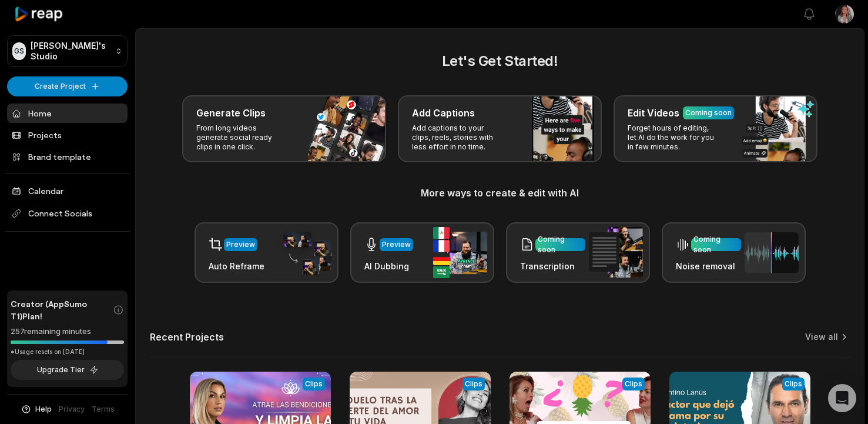 The image size is (868, 424). What do you see at coordinates (552, 266) in the screenshot?
I see `h3: Transcription` at bounding box center [552, 266].